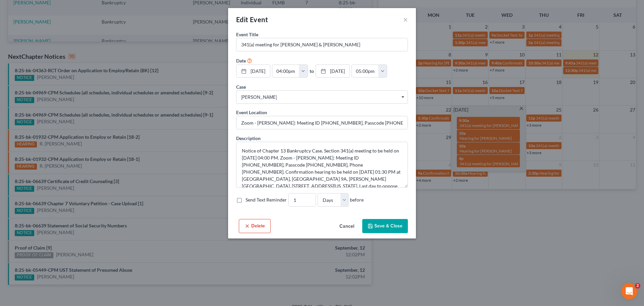 This screenshot has height=306, width=644. What do you see at coordinates (241, 60) in the screenshot?
I see `label: Date` at bounding box center [241, 60].